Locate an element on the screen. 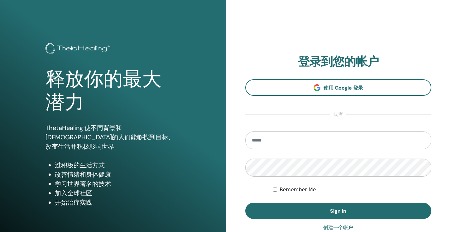 Image resolution: width=451 pixels, height=232 pixels. button: Sign In is located at coordinates (338, 211).